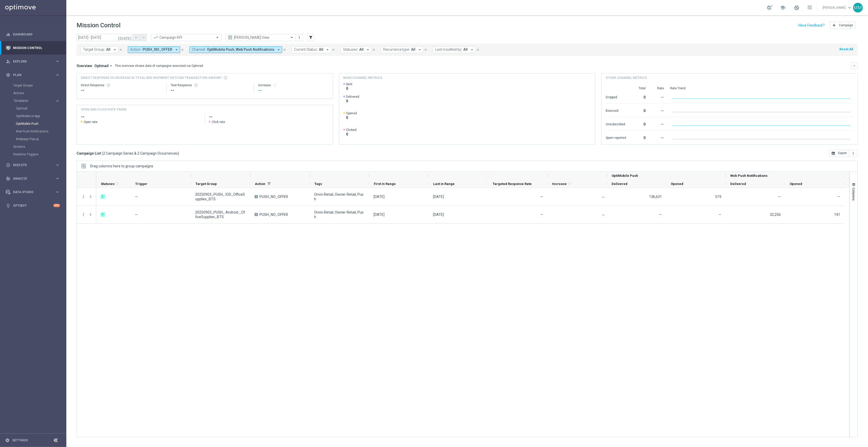  What do you see at coordinates (33, 62) in the screenshot?
I see `button: person_search Explore keyboard_arrow_right` at bounding box center [33, 62].